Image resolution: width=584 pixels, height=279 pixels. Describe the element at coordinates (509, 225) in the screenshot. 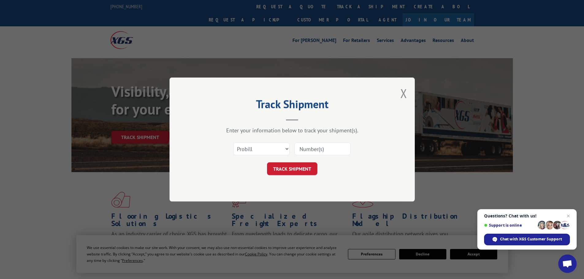

I see `span: Support is online` at that location.